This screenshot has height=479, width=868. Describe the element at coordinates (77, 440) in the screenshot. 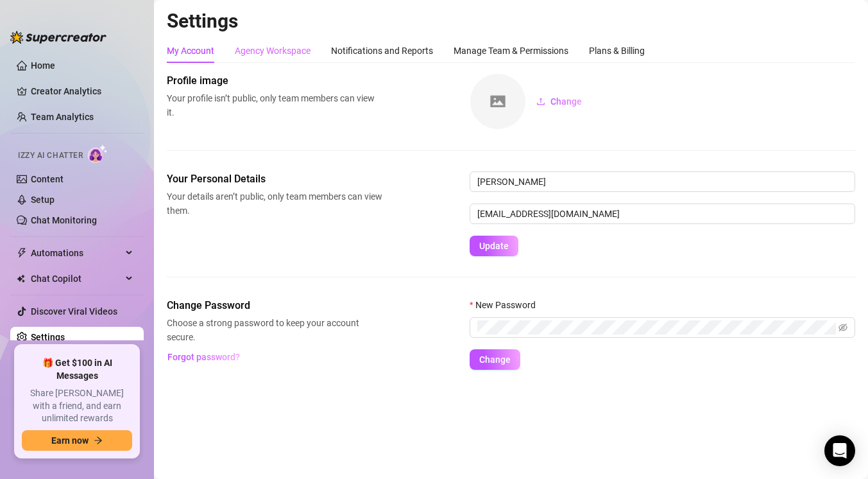

I see `button: Earn nowarrow-right` at that location.